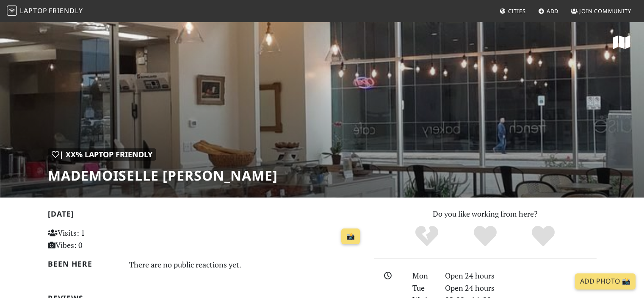 The height and width of the screenshot is (298, 644). Describe the element at coordinates (246, 265) in the screenshot. I see `div: There are no public reactions yet.` at that location.